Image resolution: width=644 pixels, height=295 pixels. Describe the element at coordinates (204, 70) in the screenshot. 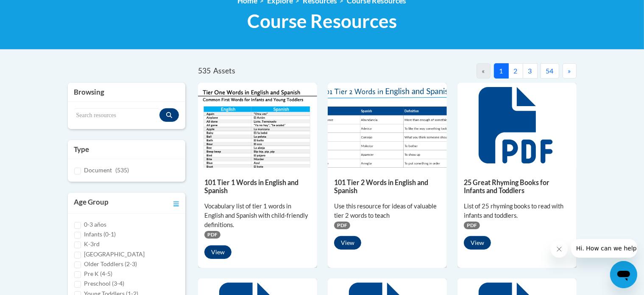

I see `span: 535` at that location.